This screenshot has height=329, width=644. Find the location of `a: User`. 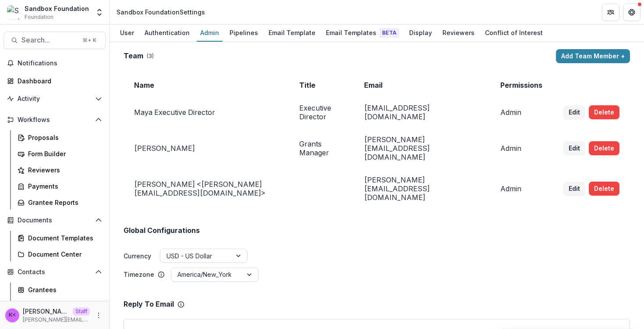

a: User is located at coordinates (127, 33).